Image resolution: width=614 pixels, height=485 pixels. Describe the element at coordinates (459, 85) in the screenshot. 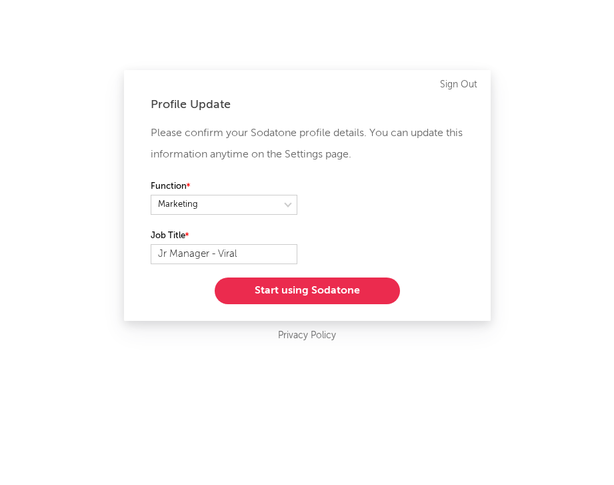

I see `a: Sign Out` at that location.